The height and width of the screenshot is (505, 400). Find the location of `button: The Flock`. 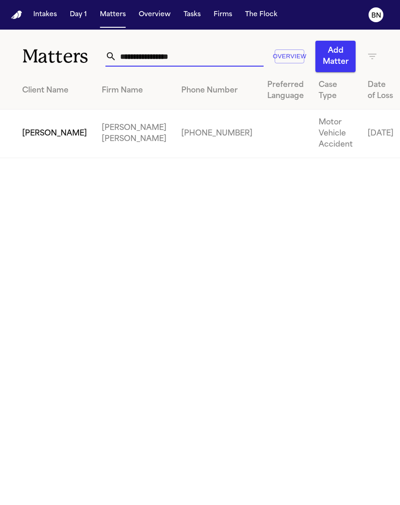

button: The Flock is located at coordinates (262, 15).